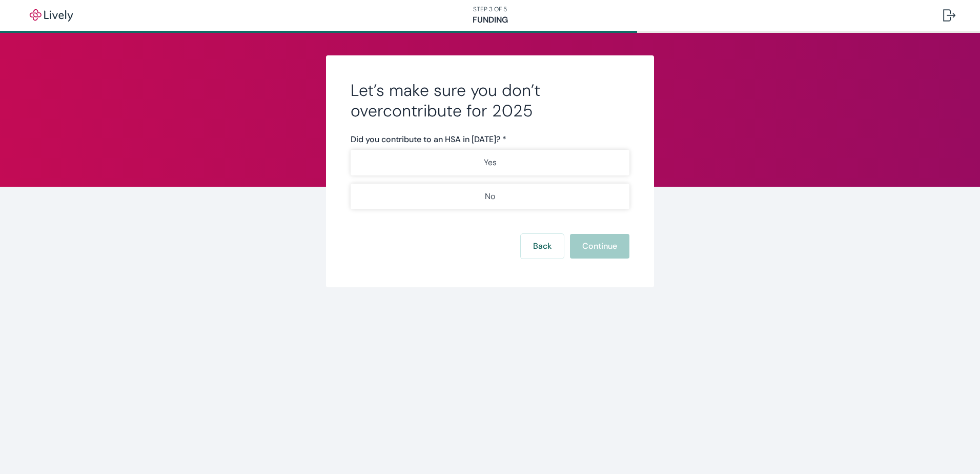  What do you see at coordinates (490, 162) in the screenshot?
I see `p: Yes` at bounding box center [490, 162].